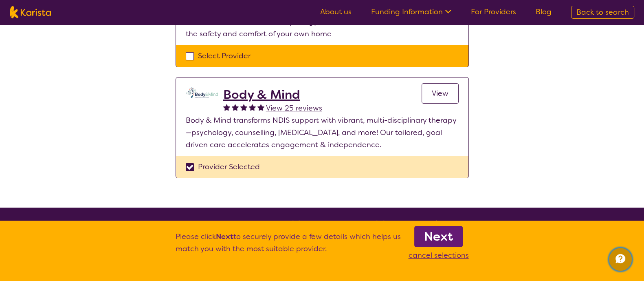 This screenshot has height=281, width=644. What do you see at coordinates (335, 12) in the screenshot?
I see `a: About us` at bounding box center [335, 12].